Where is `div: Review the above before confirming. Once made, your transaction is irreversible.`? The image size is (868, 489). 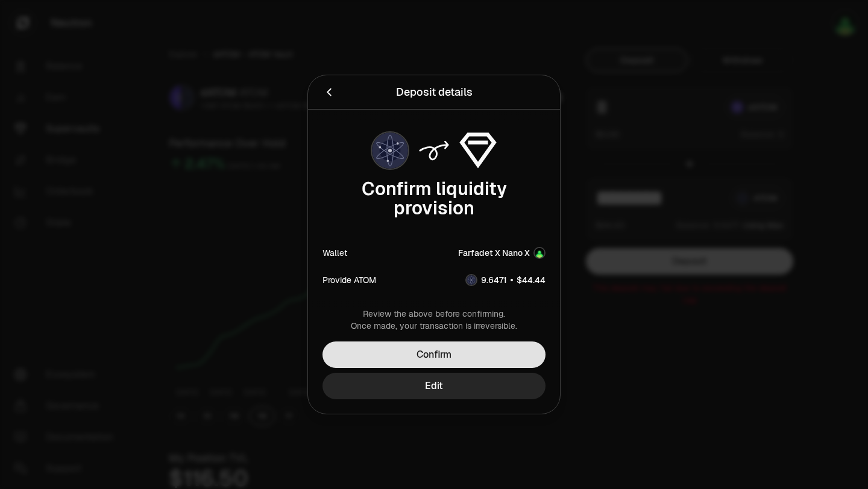
div: Review the above before confirming. Once made, your transaction is irreversible. is located at coordinates (434, 320).